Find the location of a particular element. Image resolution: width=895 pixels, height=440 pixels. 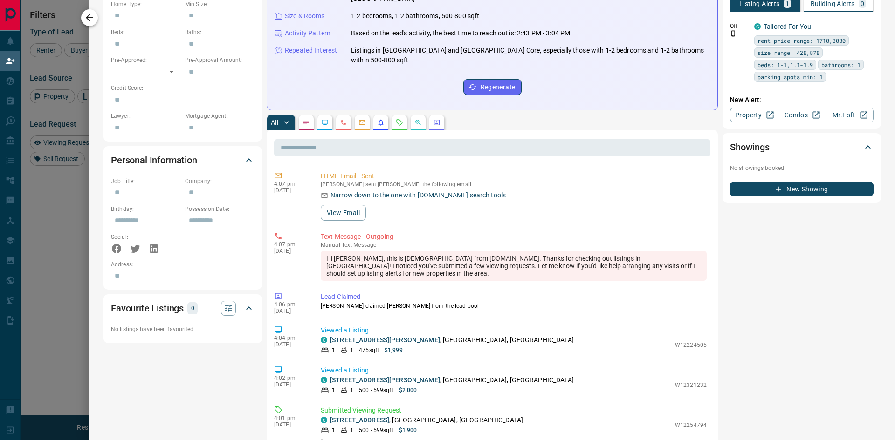

p: Mortgage Agent: is located at coordinates (220, 116).